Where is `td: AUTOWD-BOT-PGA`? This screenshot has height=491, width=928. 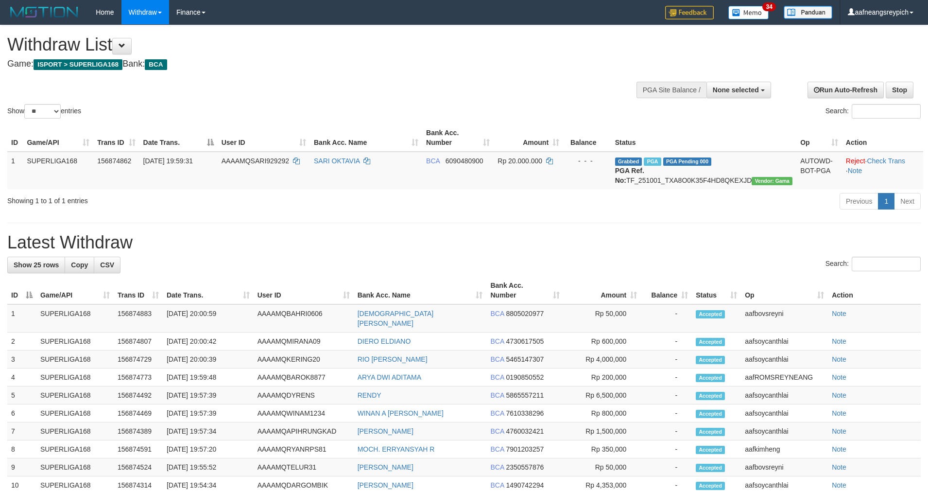 td: AUTOWD-BOT-PGA is located at coordinates (820, 170).